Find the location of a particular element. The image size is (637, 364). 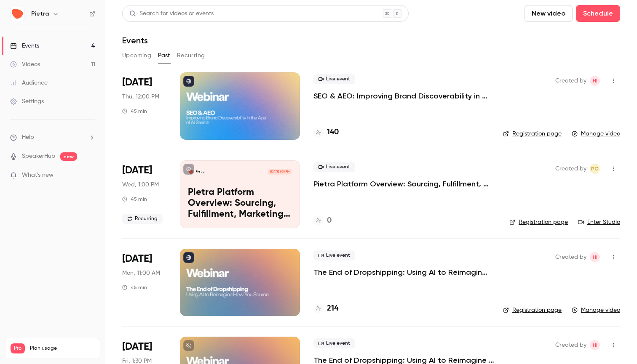

span: Mon, 11:00 AM is located at coordinates (141, 273).